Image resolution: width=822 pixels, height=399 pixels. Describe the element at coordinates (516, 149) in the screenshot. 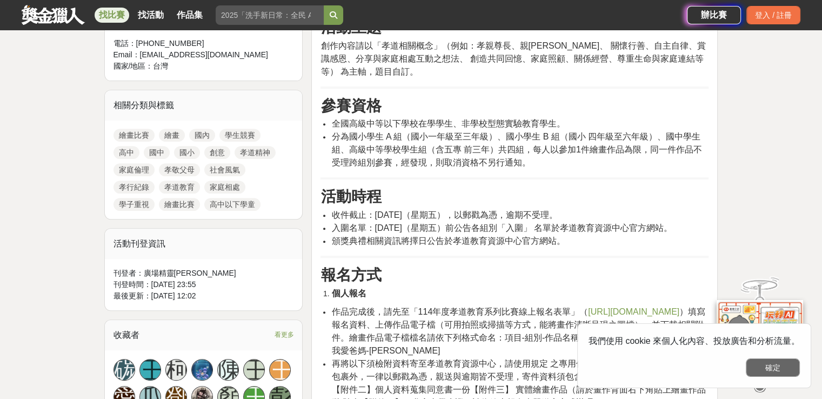

I see `span: 分為國小學生 A 組（國小一年級至三年級）、國小學生 B 組（國小 四年級至六年級）、國中學生組、高級中等學校學生組（含五專 前三年）共四組，每人以參加1件繪畫作品為限，同一件作品不受理跨組別參...` at that location.